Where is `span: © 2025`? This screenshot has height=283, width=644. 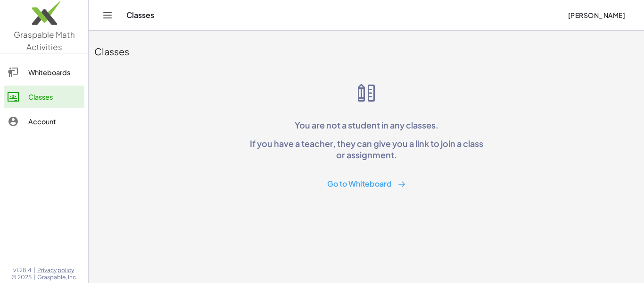 span: © 2025 is located at coordinates (21, 277).